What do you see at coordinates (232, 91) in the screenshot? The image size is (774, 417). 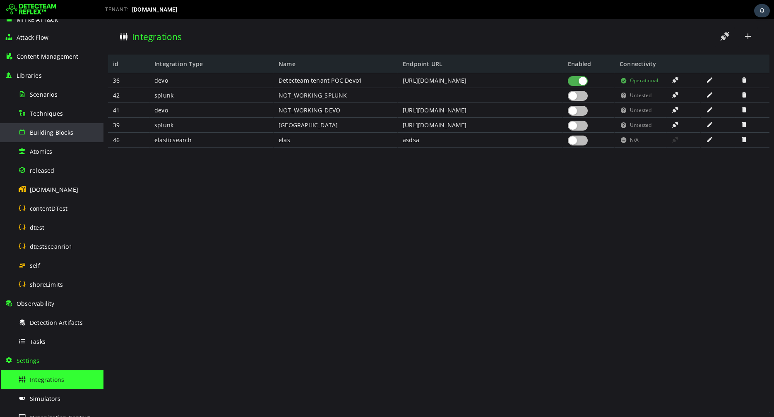 I see `div: NOT_WORKING_DEVO` at bounding box center [232, 91].